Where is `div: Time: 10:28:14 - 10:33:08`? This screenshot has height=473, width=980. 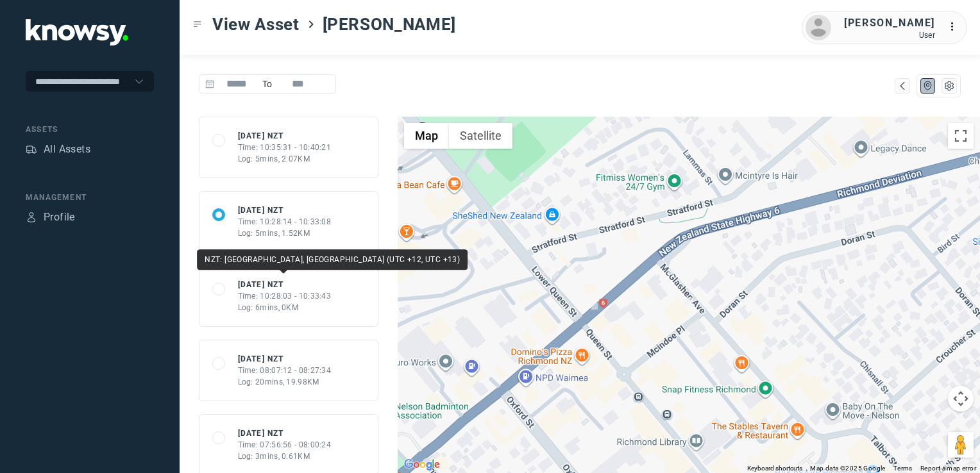 div: Time: 10:28:14 - 10:33:08 is located at coordinates (285, 222).